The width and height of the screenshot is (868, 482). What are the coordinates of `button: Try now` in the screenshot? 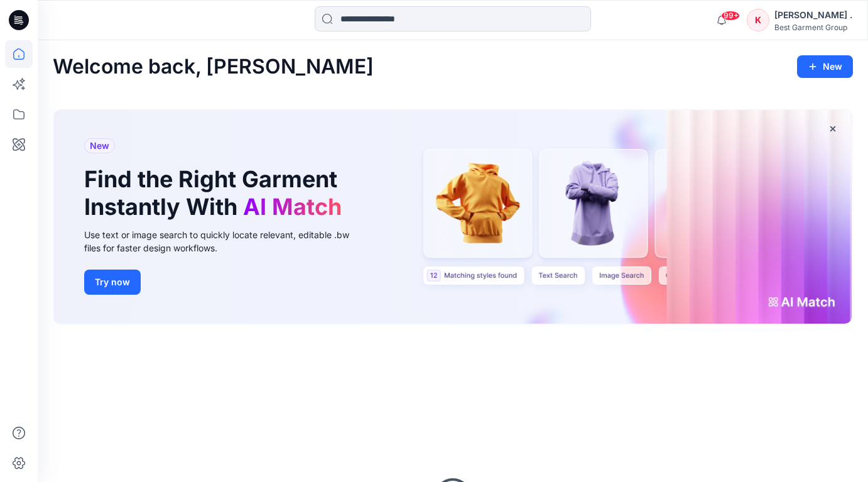 It's located at (113, 282).